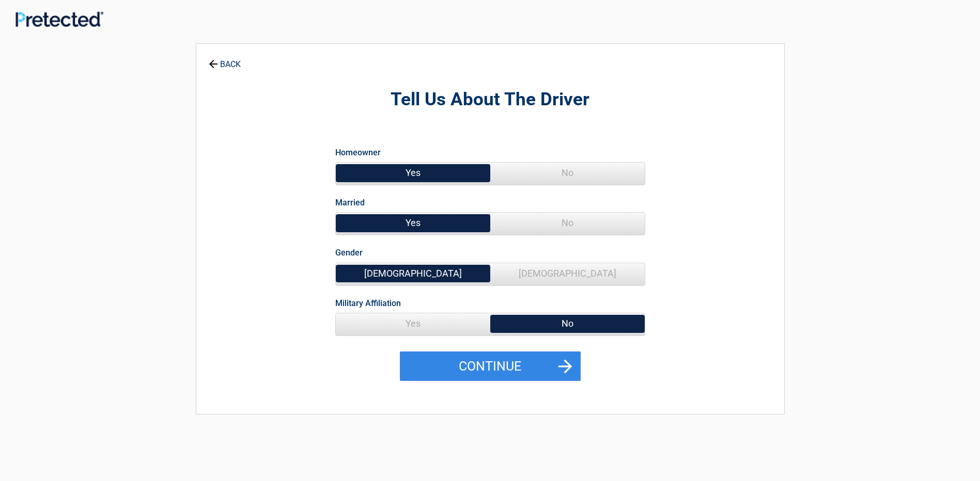  I want to click on label: Homeowner, so click(358, 152).